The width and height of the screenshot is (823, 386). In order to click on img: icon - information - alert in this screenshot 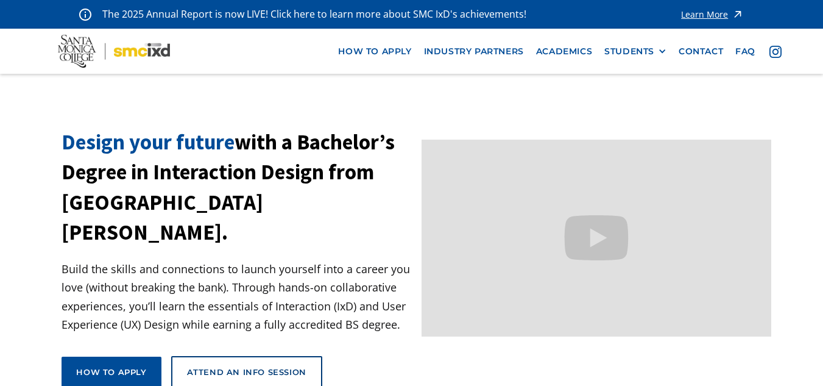, I will do `click(85, 14)`.